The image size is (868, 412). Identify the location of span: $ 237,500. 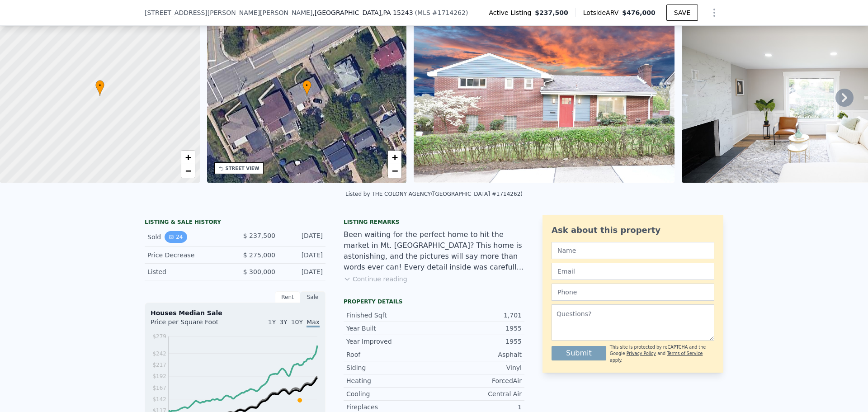
(259, 235).